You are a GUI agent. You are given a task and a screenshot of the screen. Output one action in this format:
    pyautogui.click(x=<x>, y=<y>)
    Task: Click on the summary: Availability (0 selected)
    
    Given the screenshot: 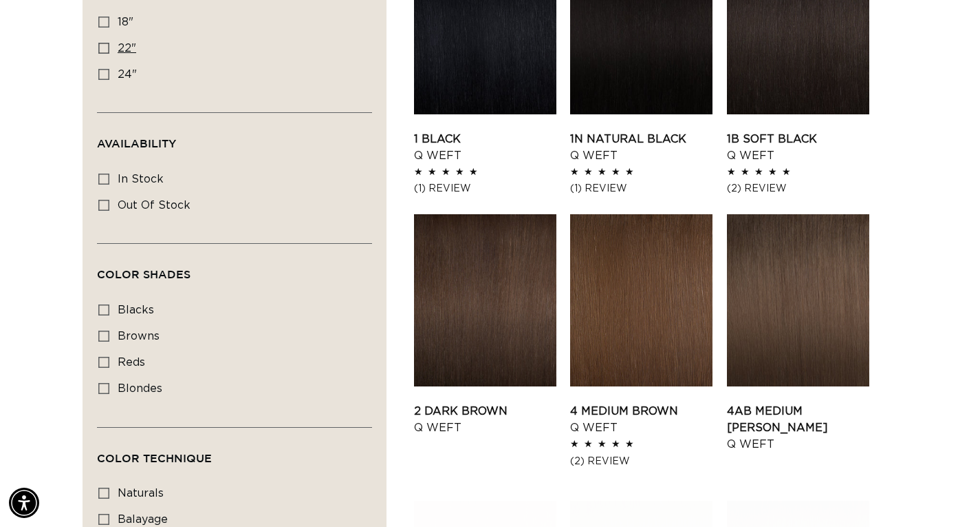 What is the action you would take?
    pyautogui.click(x=235, y=138)
    